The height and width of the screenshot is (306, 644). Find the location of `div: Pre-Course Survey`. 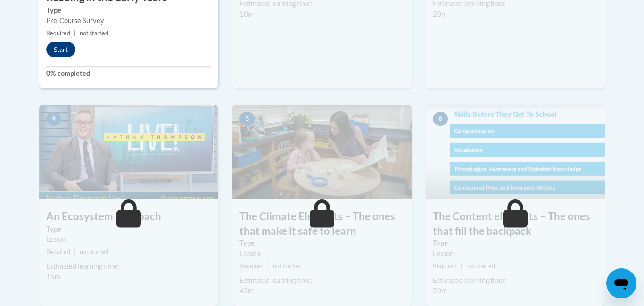

div: Pre-Course Survey is located at coordinates (129, 21).